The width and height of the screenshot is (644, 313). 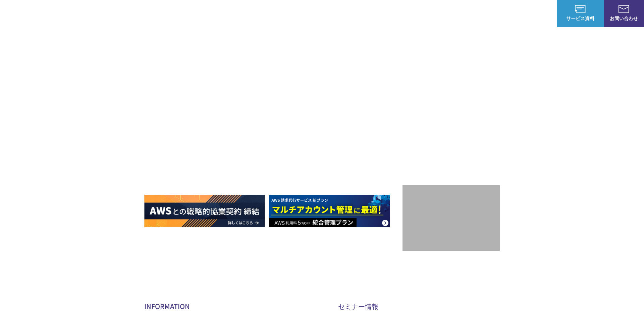 I want to click on img: お問い合わせ, so click(x=624, y=9).